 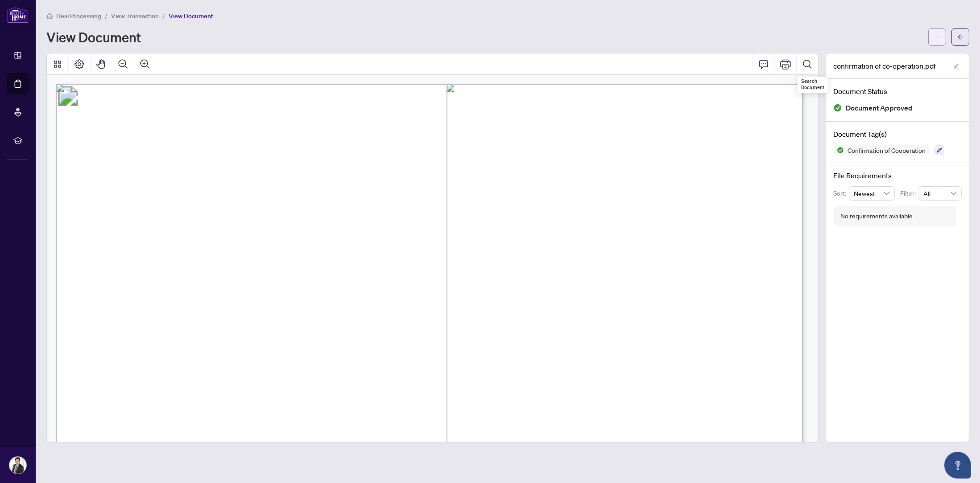 I want to click on span: confirmation of co-operation.pdf, so click(x=884, y=66).